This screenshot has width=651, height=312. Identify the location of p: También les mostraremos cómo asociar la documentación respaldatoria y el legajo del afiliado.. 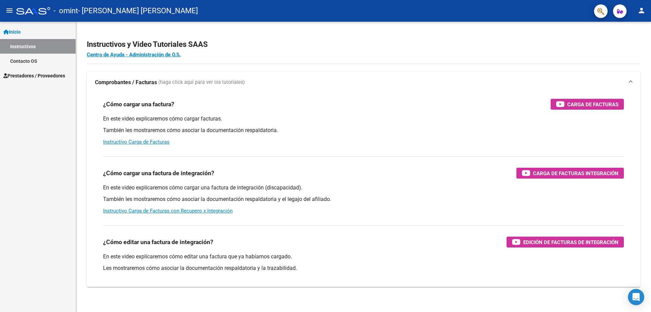
(364, 199).